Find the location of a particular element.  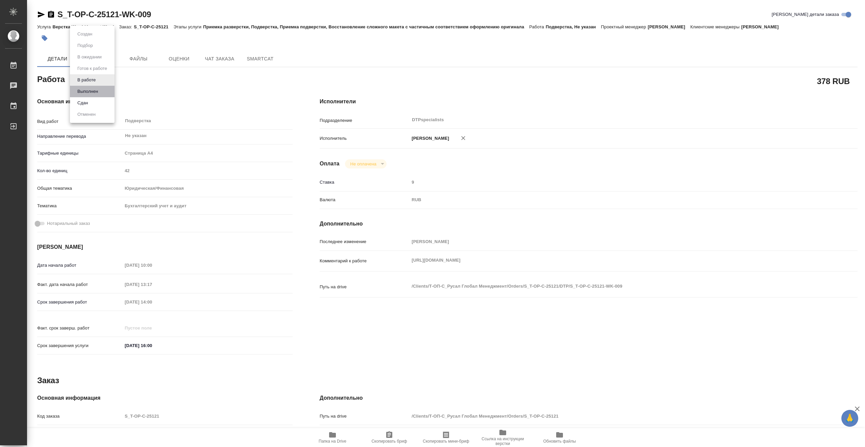

button: В ожидании is located at coordinates (90, 57).